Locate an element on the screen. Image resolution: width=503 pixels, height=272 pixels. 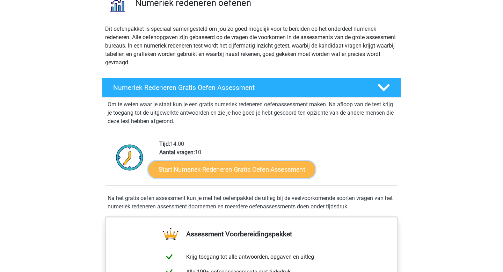
b: Tijd: is located at coordinates (165, 144).